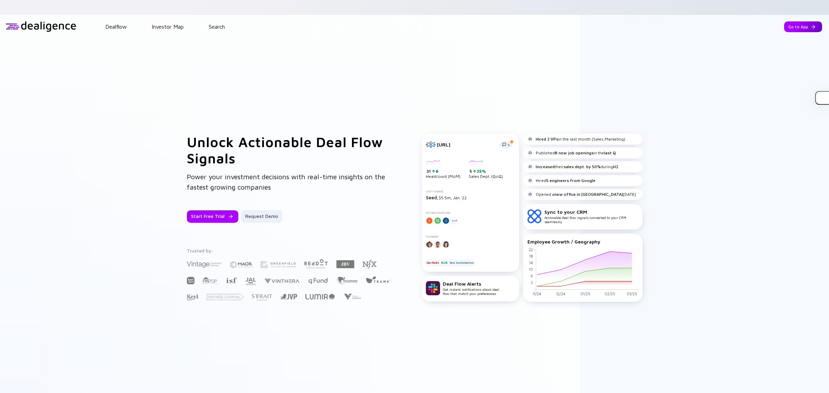 The height and width of the screenshot is (393, 829). Describe the element at coordinates (378, 279) in the screenshot. I see `img: Team8` at that location.